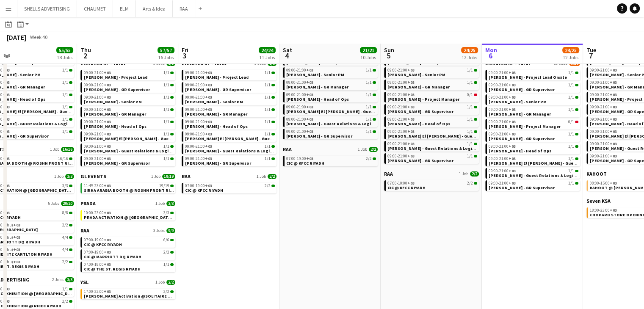 This screenshot has height=309, width=644. Describe the element at coordinates (300, 159) in the screenshot. I see `span: 07:00-19:00` at that location.